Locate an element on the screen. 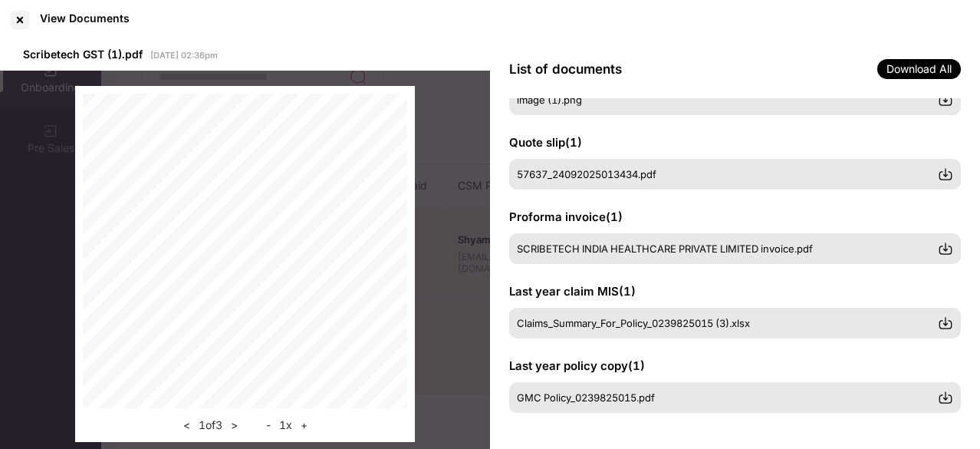 The width and height of the screenshot is (980, 449). span: Quote slip ( 1 ) is located at coordinates (545, 142).